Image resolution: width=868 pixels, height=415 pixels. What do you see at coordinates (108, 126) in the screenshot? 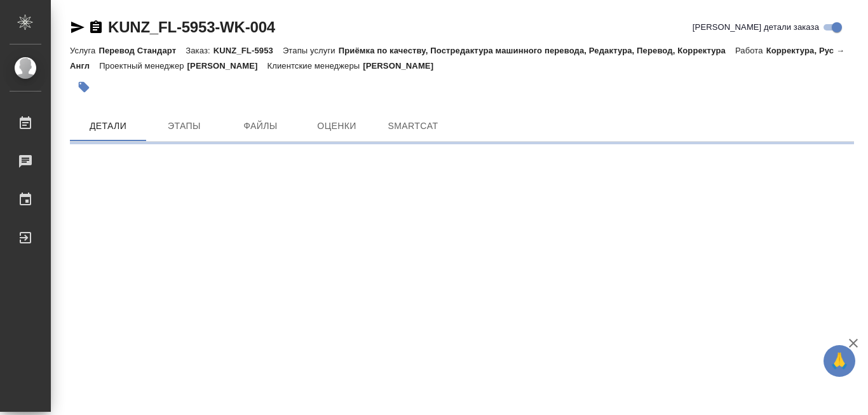
I see `span: Детали` at bounding box center [108, 126].